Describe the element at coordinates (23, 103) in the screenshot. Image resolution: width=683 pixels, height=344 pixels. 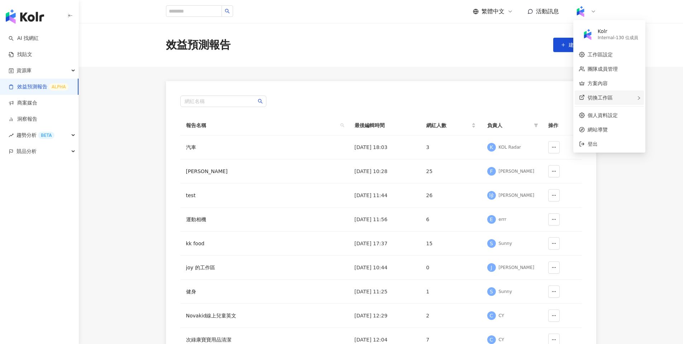
I see `a: 商案媒合` at that location.